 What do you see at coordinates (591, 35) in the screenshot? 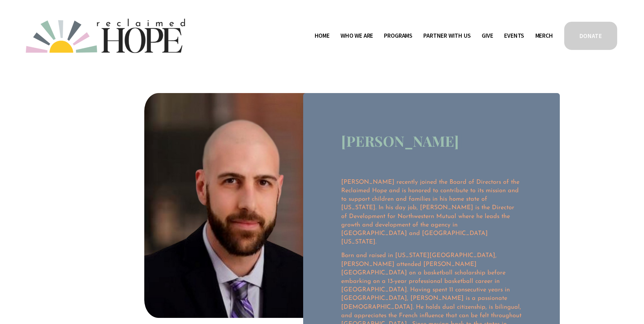
I see `a: DONATE` at bounding box center [591, 35].